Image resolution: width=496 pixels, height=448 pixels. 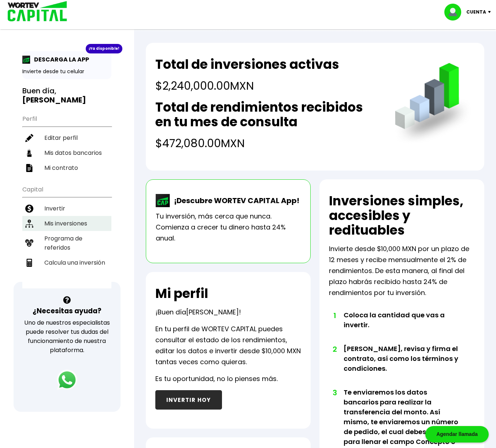 What do you see at coordinates (66, 153) in the screenshot?
I see `li: Mis datos bancarios` at bounding box center [66, 153].